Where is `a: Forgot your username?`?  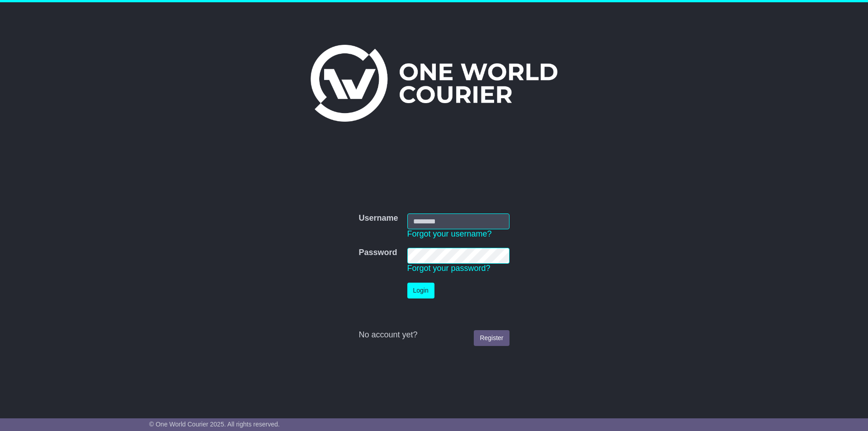 a: Forgot your username? is located at coordinates (449, 234).